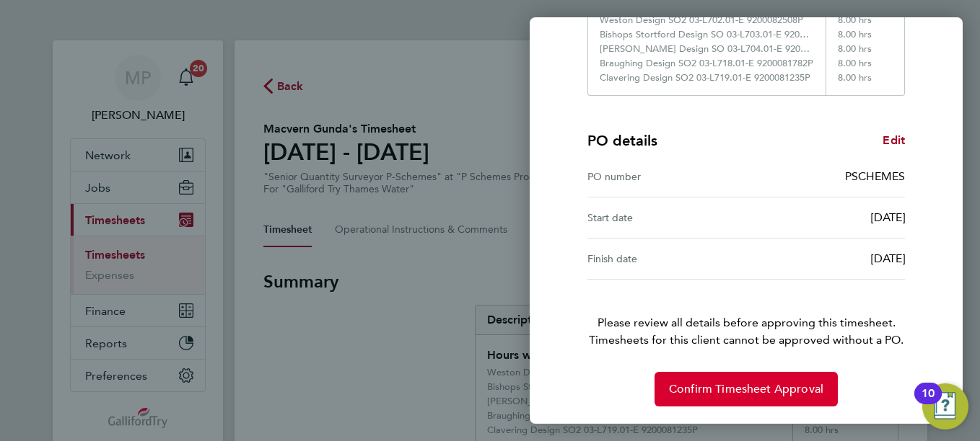 The height and width of the screenshot is (441, 980). Describe the element at coordinates (928, 403) in the screenshot. I see `div: 10` at that location.